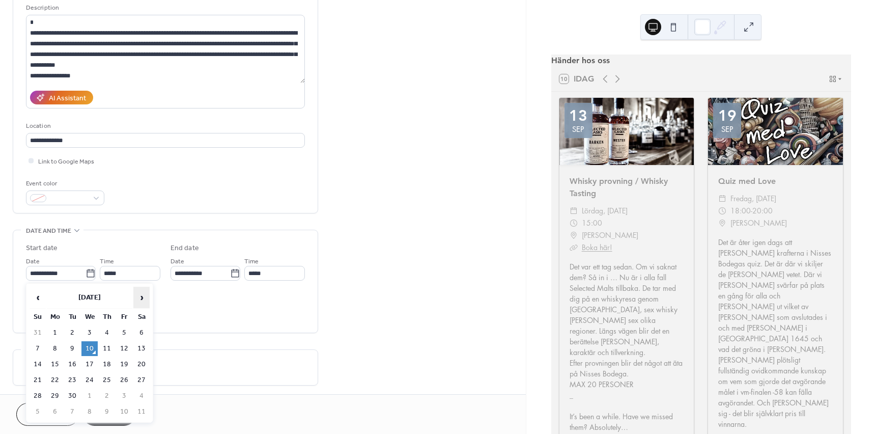  What do you see at coordinates (38, 395) in the screenshot?
I see `td: 28` at bounding box center [38, 395].